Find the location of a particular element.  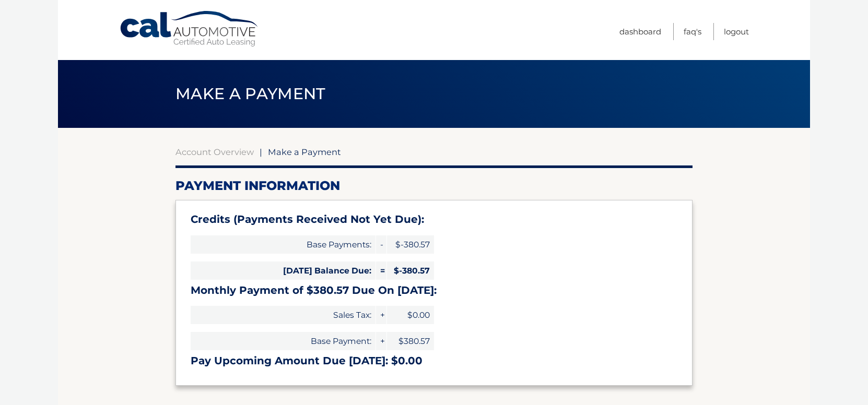

span: $380.57 is located at coordinates (411, 341).